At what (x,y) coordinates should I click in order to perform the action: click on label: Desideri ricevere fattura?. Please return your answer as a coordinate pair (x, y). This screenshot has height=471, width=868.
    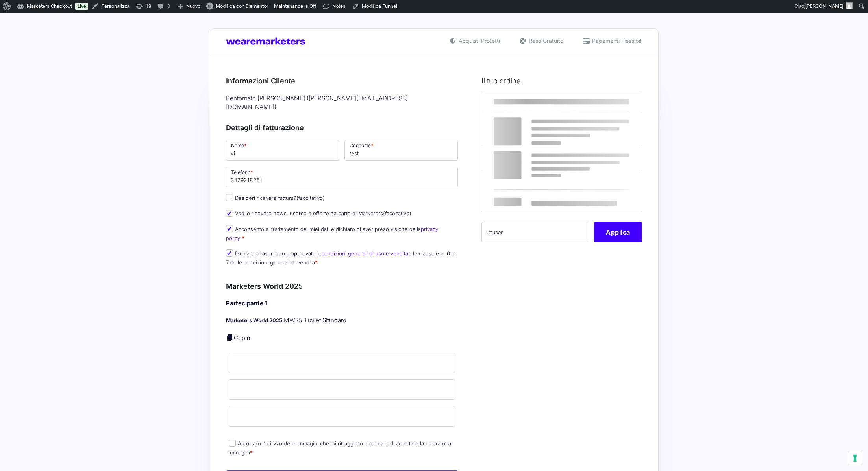
    Looking at the image, I should click on (275, 198).